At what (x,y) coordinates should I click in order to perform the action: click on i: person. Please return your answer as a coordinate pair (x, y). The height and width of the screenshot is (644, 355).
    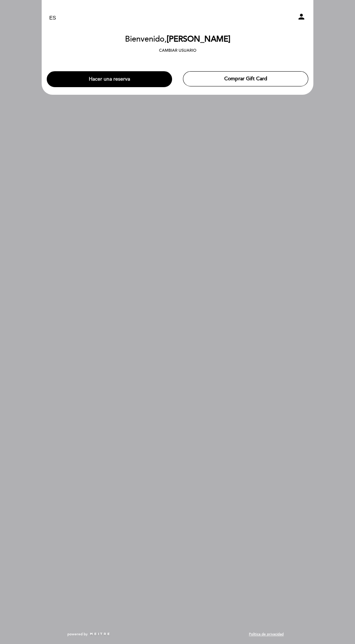
    Looking at the image, I should click on (301, 17).